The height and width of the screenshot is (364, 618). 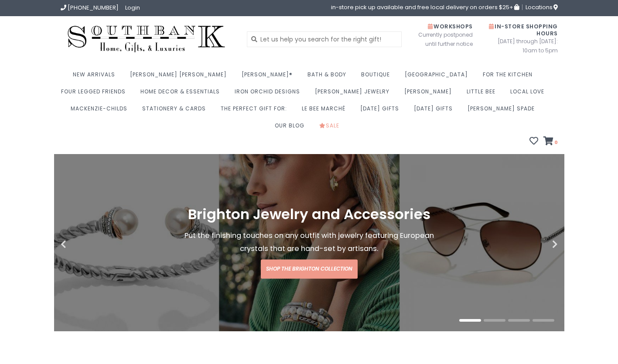 What do you see at coordinates (176, 111) in the screenshot?
I see `a: Stationery & Cards` at bounding box center [176, 111].